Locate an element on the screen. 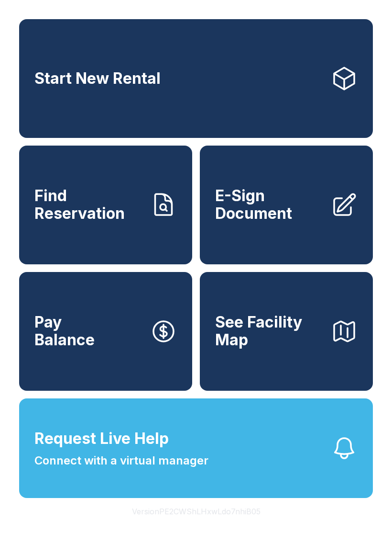 This screenshot has width=392, height=544. a: Find Reservation is located at coordinates (106, 205).